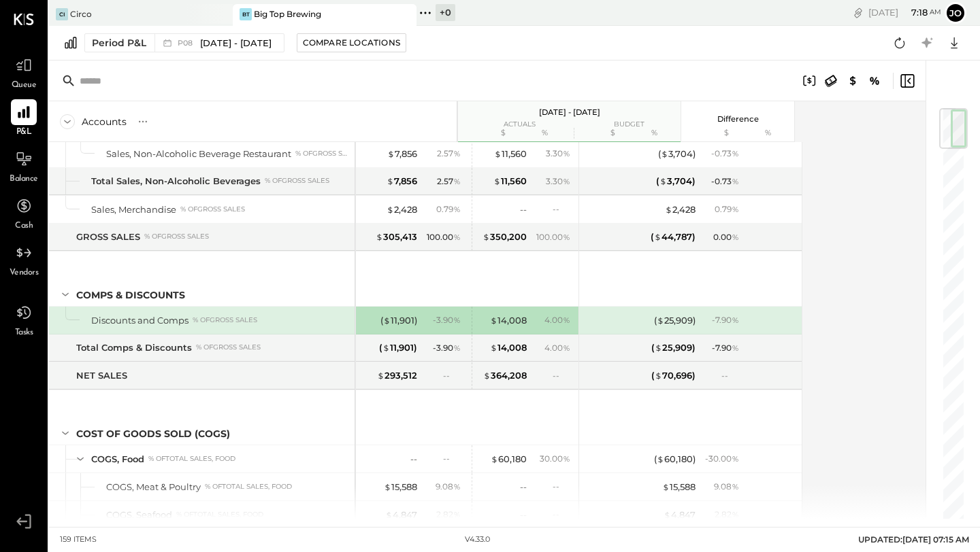 The width and height of the screenshot is (980, 552). I want to click on div: COST OF GOODS SOLD (COGS), so click(153, 434).